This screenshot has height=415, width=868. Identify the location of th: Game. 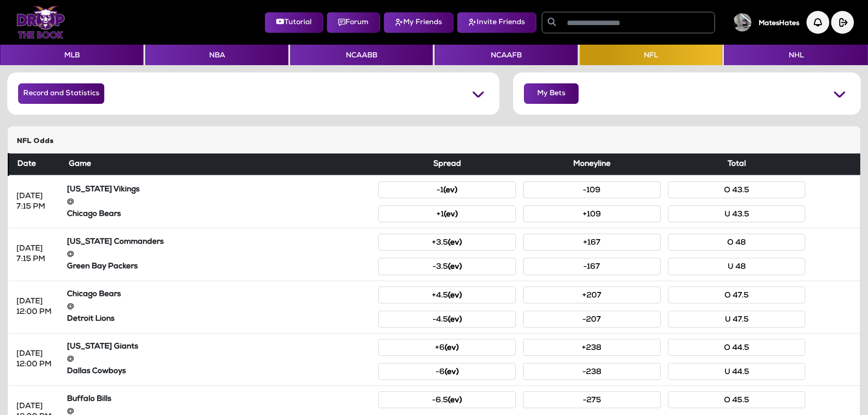
(219, 164).